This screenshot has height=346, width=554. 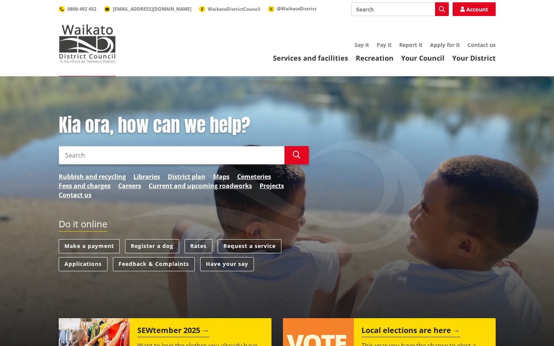 What do you see at coordinates (130, 186) in the screenshot?
I see `a: Careers` at bounding box center [130, 186].